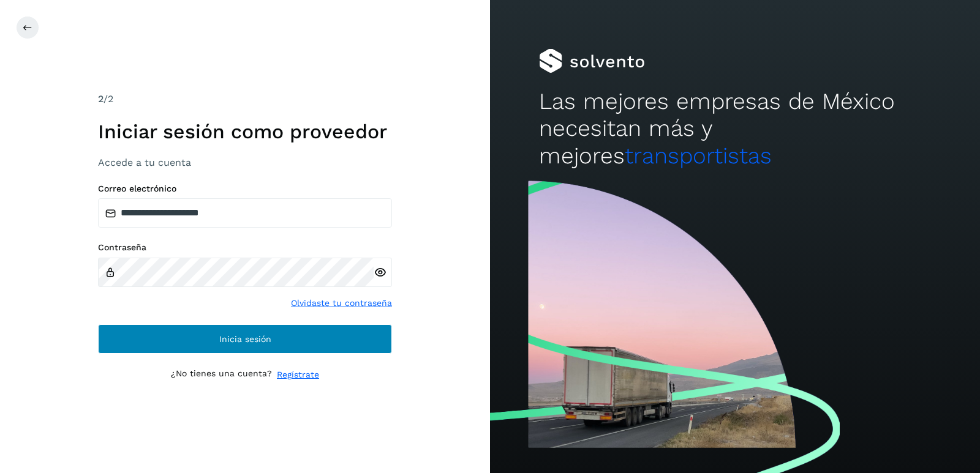 The height and width of the screenshot is (473, 980). Describe the element at coordinates (245, 162) in the screenshot. I see `h3: Accede a tu cuenta` at that location.